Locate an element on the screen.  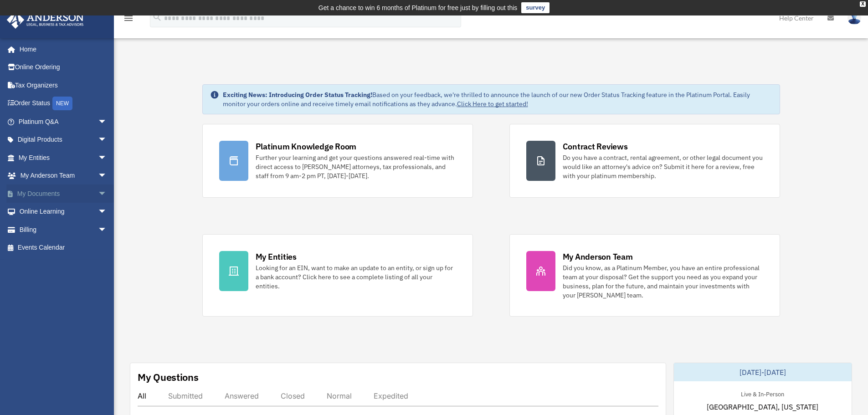
div: Get a chance to win 6 months of Platinum for free just by filling out this is located at coordinates (418, 7).